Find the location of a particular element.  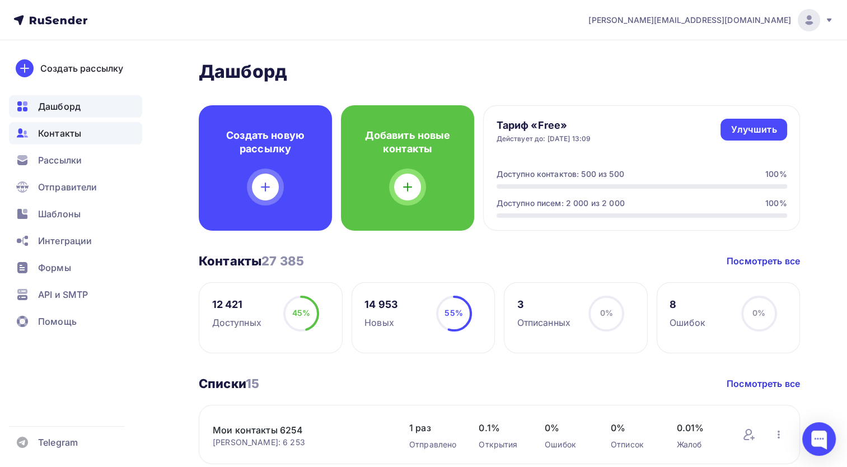

h4: Добавить новые контакты is located at coordinates (408, 142).